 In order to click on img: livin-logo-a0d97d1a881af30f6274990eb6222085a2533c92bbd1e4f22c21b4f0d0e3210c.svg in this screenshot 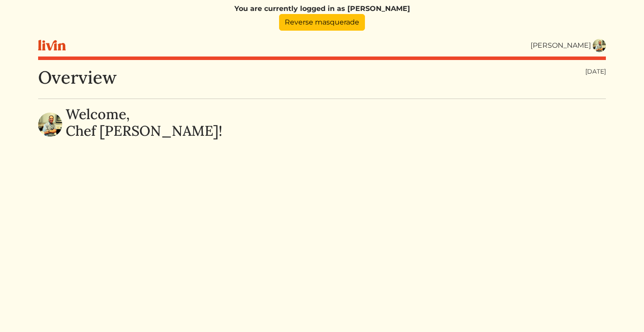, I will do `click(51, 45)`.